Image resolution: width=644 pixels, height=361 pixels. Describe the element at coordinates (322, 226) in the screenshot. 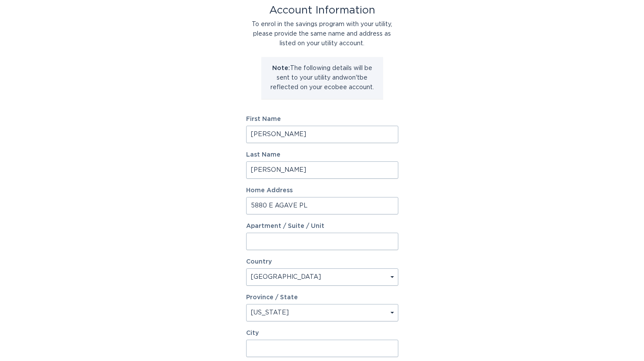

I see `label: Apartment / Suite / Unit` at that location.